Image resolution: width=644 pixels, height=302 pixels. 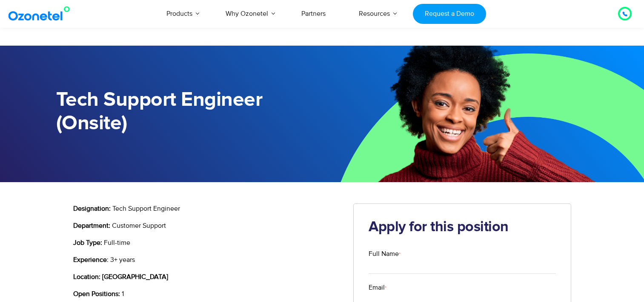 What do you see at coordinates (139, 225) in the screenshot?
I see `span: Customer Support` at bounding box center [139, 225].